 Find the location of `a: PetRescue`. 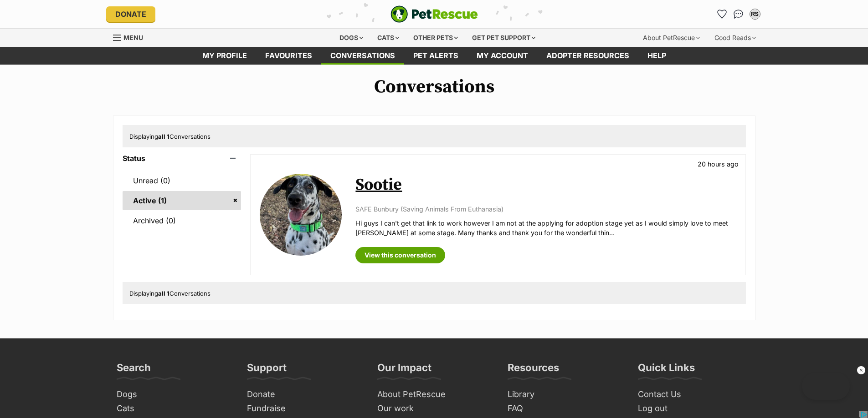

a: PetRescue is located at coordinates (434, 14).